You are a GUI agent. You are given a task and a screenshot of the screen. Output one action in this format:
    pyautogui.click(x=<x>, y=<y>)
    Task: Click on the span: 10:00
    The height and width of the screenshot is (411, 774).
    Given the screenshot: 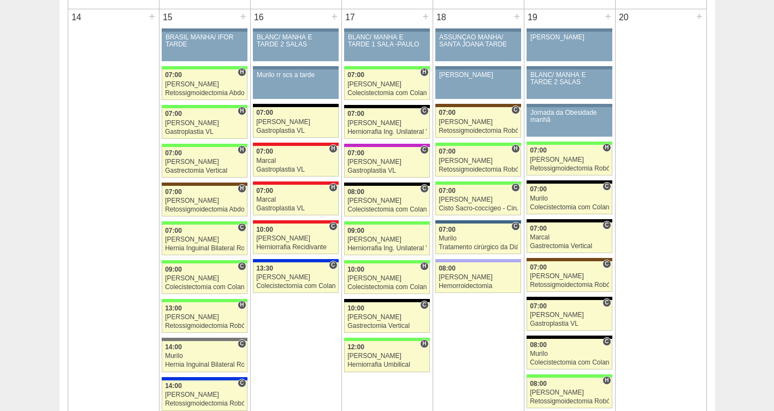 What is the action you would take?
    pyautogui.click(x=355, y=269)
    